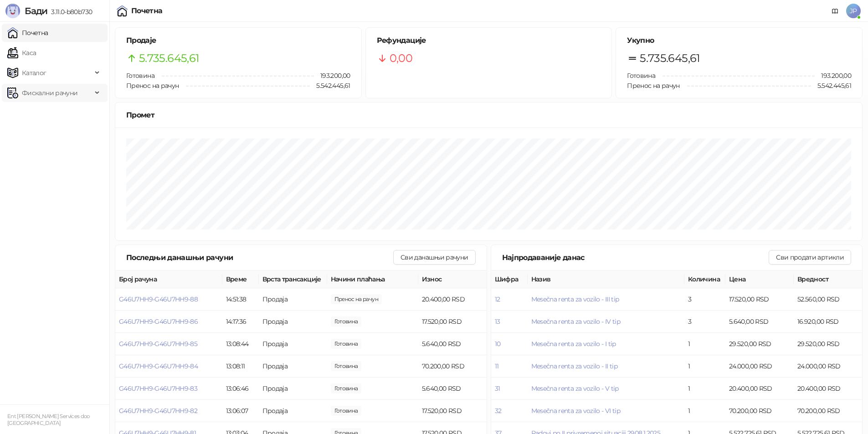  I want to click on span: Mesečna renta za vozilo - III tip, so click(575, 299).